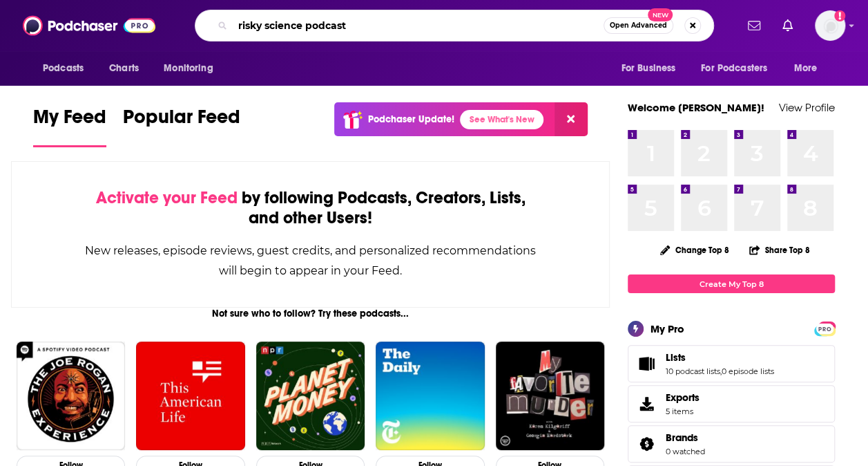 The width and height of the screenshot is (868, 466). Describe the element at coordinates (70, 395) in the screenshot. I see `img: The Joe Rogan Experience` at that location.